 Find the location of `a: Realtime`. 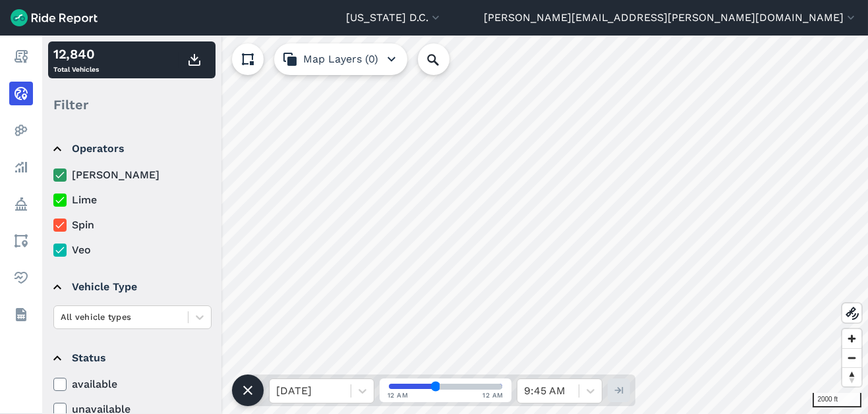

a: Realtime is located at coordinates (21, 94).